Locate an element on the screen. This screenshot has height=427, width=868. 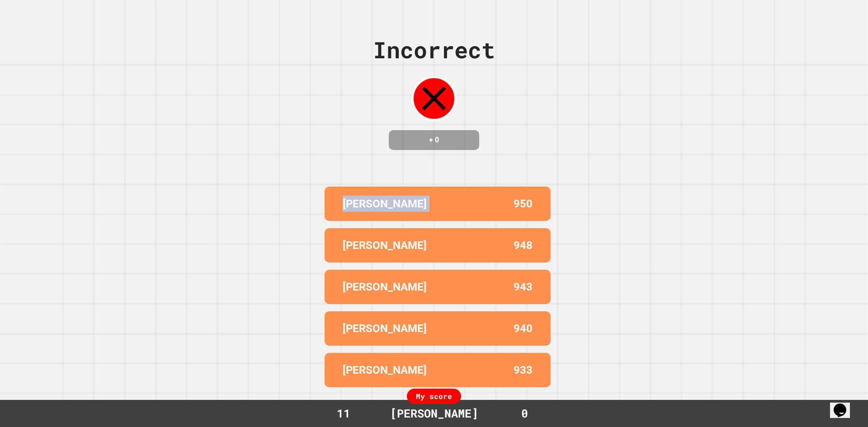
div: My score is located at coordinates (434, 396).